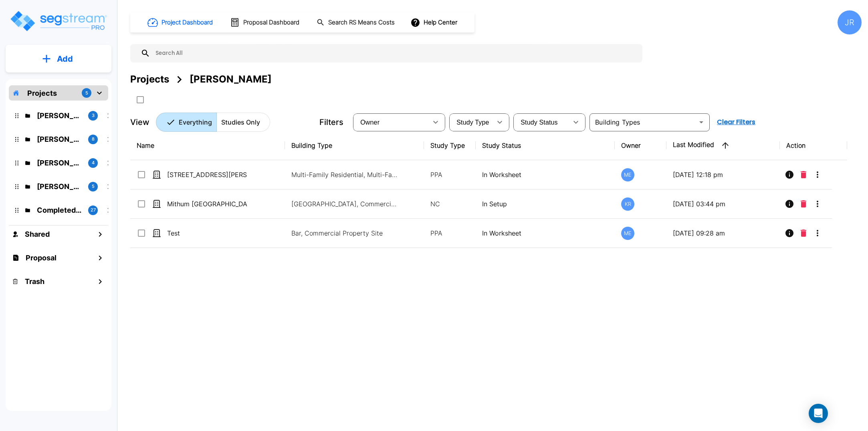 This screenshot has width=868, height=431. Describe the element at coordinates (472, 122) in the screenshot. I see `span: Study Type` at that location.